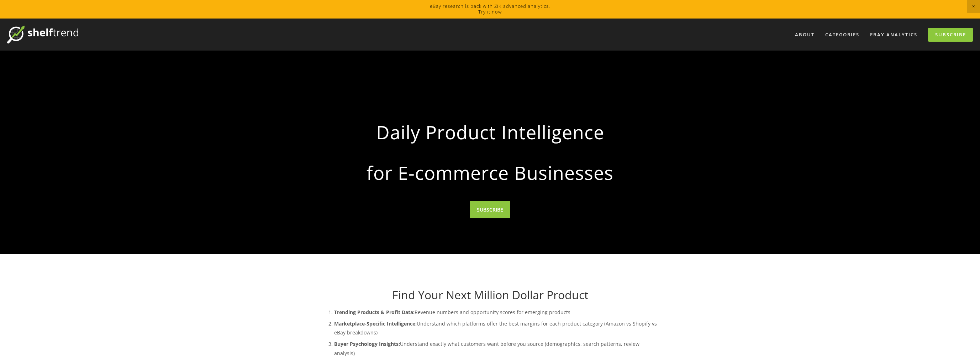  Describe the element at coordinates (497, 328) in the screenshot. I see `p: Understand which platforms offer the best margins for each product category (Amazon vs Shopify vs...` at that location.